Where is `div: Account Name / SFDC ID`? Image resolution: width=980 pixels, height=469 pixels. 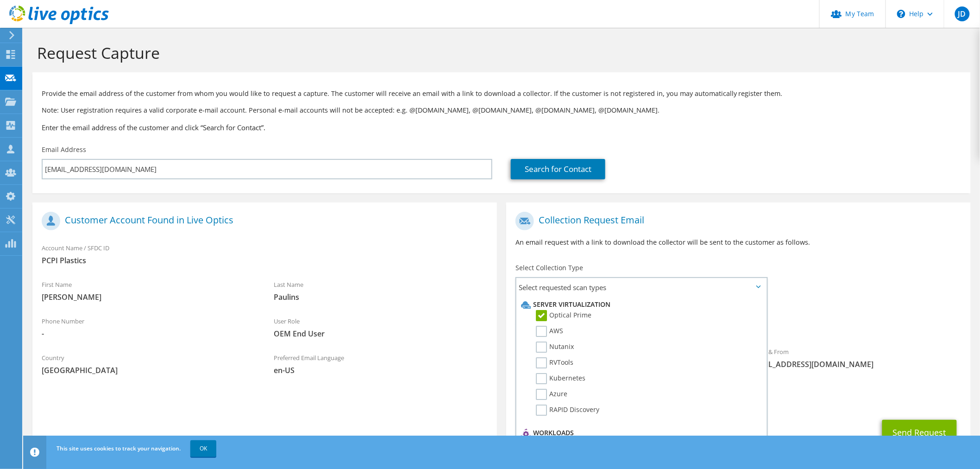
div: Account Name / SFDC ID is located at coordinates (265, 254).